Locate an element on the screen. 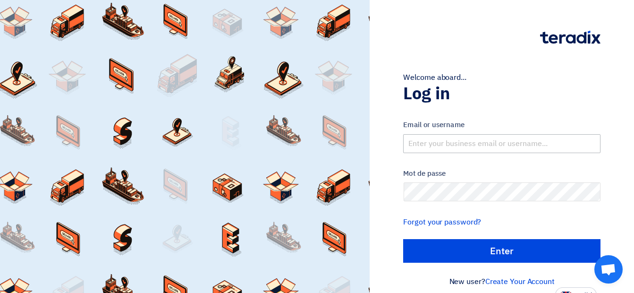 Image resolution: width=634 pixels, height=293 pixels. a: Forgot your password? is located at coordinates (442, 222).